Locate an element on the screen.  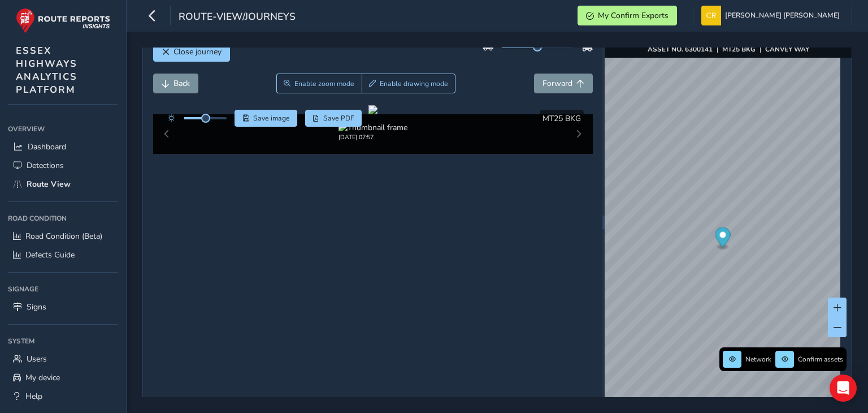
a: Users is located at coordinates (63, 358).